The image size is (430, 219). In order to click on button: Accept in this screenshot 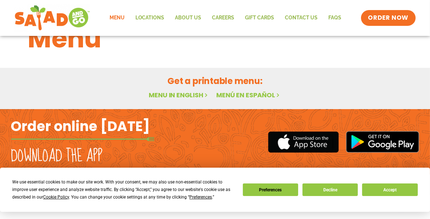, I will do `click(390, 190)`.